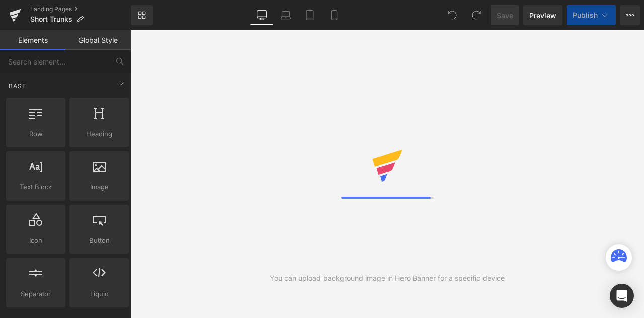 The width and height of the screenshot is (644, 318). Describe the element at coordinates (476, 15) in the screenshot. I see `button: Redo` at that location.